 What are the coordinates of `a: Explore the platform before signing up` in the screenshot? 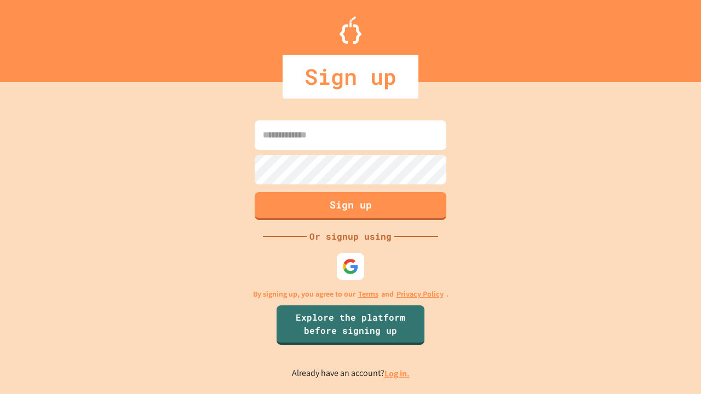 It's located at (351, 325).